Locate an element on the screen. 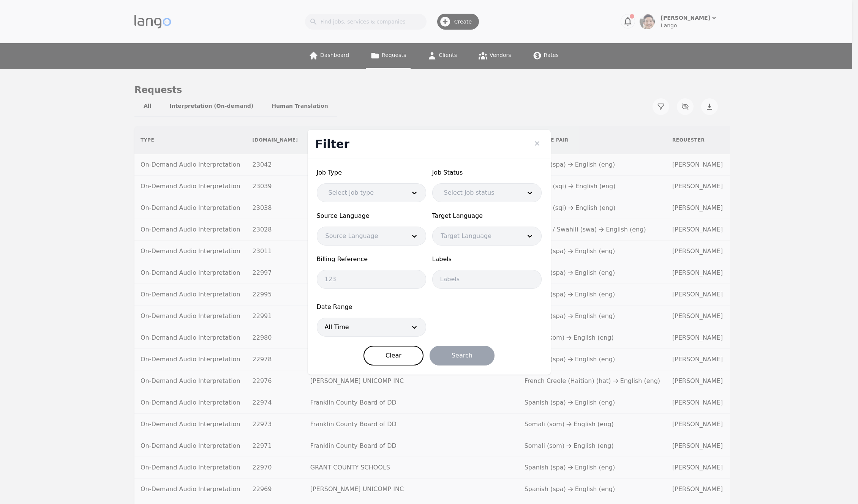 Image resolution: width=858 pixels, height=504 pixels. span: Target Language is located at coordinates (488, 216).